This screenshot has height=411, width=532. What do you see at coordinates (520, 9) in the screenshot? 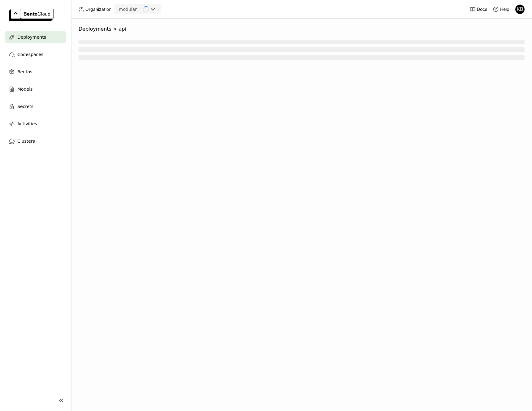
I see `div: Kevin Bi` at bounding box center [520, 9].